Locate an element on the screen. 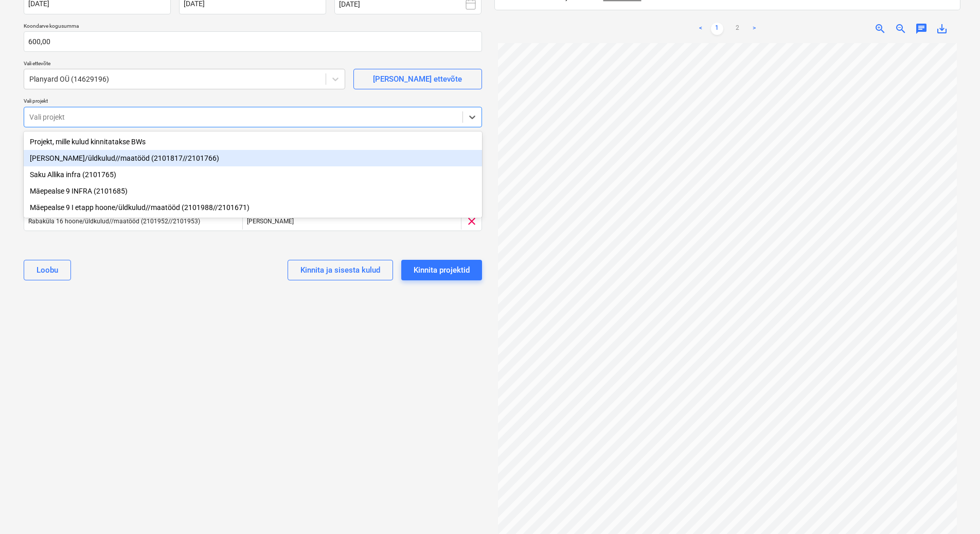 The image size is (980, 534). div: Kinnita ja sisesta kulud is located at coordinates (340, 271).